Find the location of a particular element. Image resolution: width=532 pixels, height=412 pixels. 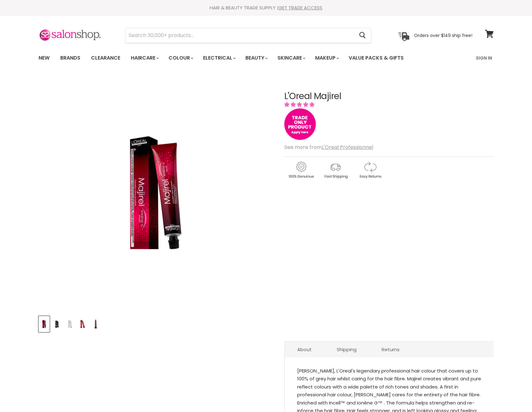

nav: Main is located at coordinates (266, 58).